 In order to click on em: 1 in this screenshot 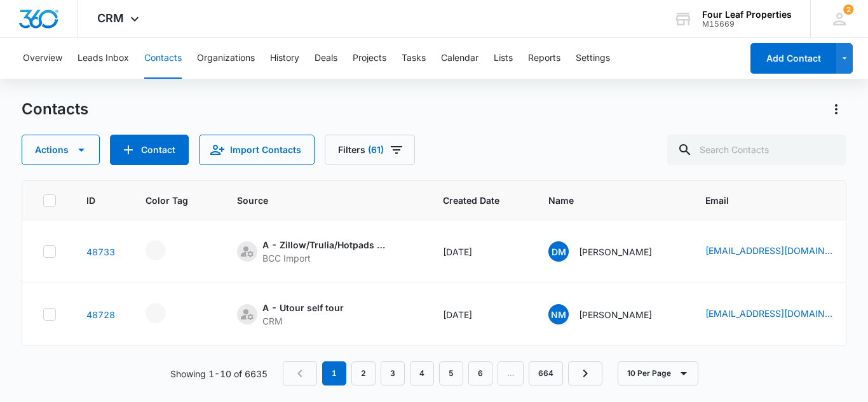, I will do `click(334, 373)`.